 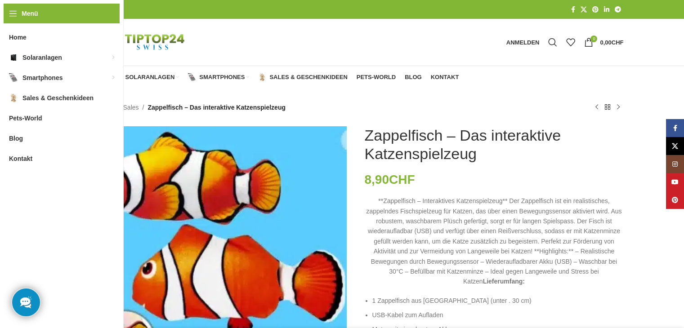 What do you see at coordinates (13, 58) in the screenshot?
I see `img: Solaranlagen` at bounding box center [13, 58].